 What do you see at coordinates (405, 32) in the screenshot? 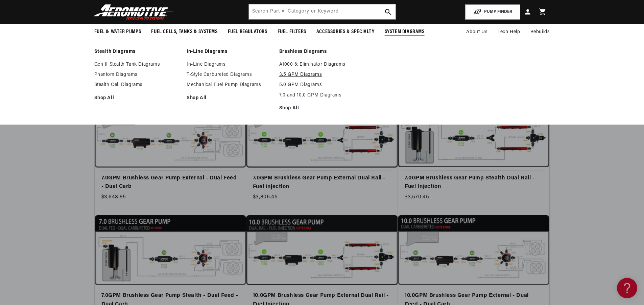
I see `span: System Diagrams` at bounding box center [405, 32].